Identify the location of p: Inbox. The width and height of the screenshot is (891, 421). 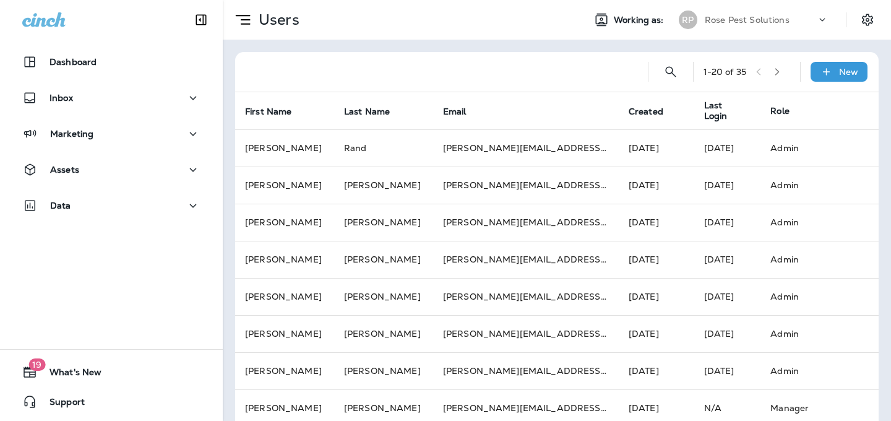
(61, 98).